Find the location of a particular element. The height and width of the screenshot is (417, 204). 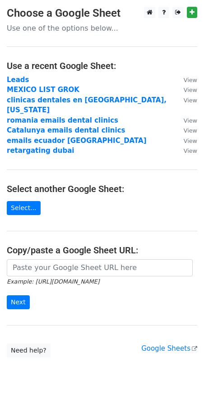

h4: Copy/paste a Google Sheet URL: is located at coordinates (102, 250).